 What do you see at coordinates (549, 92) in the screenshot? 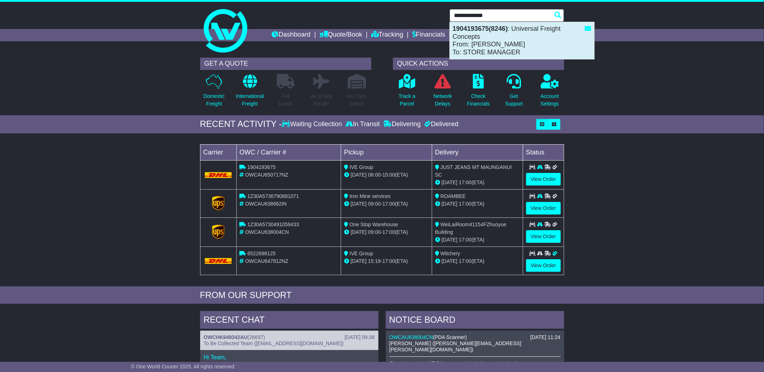
I see `a: AccountSettings` at bounding box center [549, 92].